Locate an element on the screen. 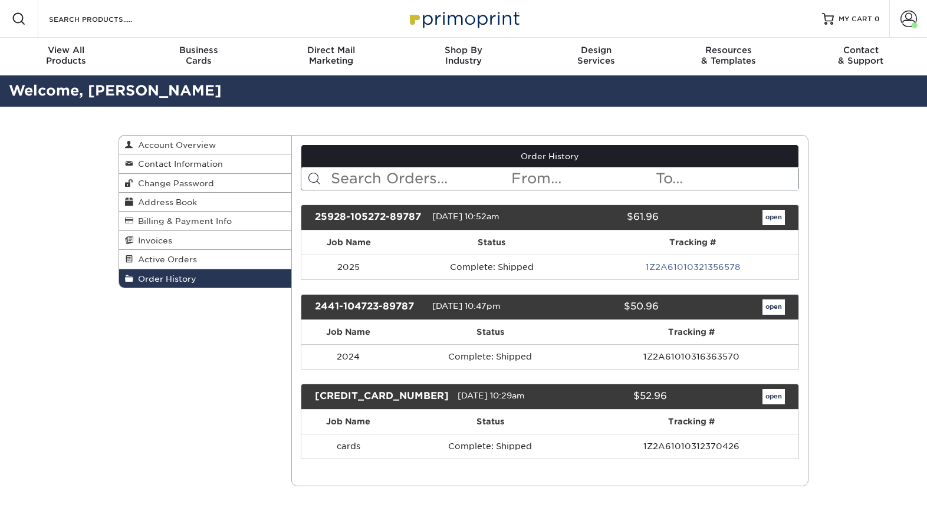 The image size is (927, 511). a: Shop ByIndustry is located at coordinates (464, 57).